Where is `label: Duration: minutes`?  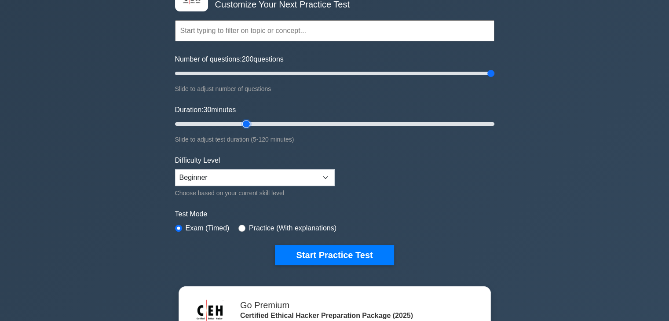
label: Duration: minutes is located at coordinates (205, 110).